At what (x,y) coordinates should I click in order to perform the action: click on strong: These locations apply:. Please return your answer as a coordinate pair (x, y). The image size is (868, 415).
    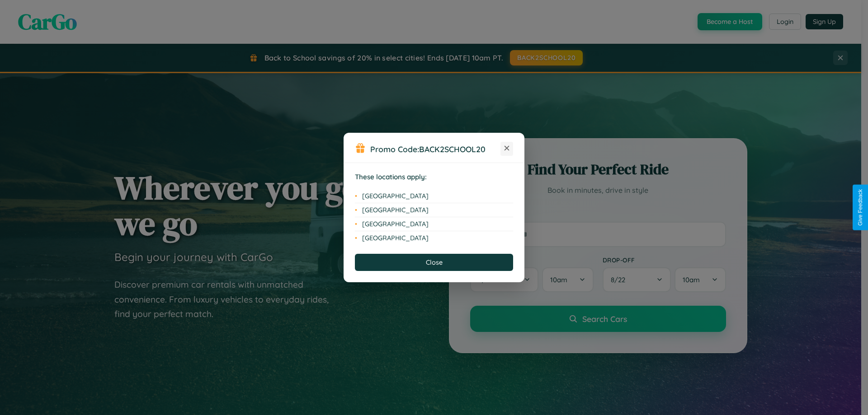
    Looking at the image, I should click on (390, 177).